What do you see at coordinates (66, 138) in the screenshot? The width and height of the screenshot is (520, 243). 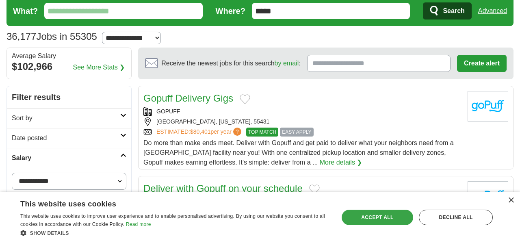 I see `h2: Date posted` at bounding box center [66, 138].